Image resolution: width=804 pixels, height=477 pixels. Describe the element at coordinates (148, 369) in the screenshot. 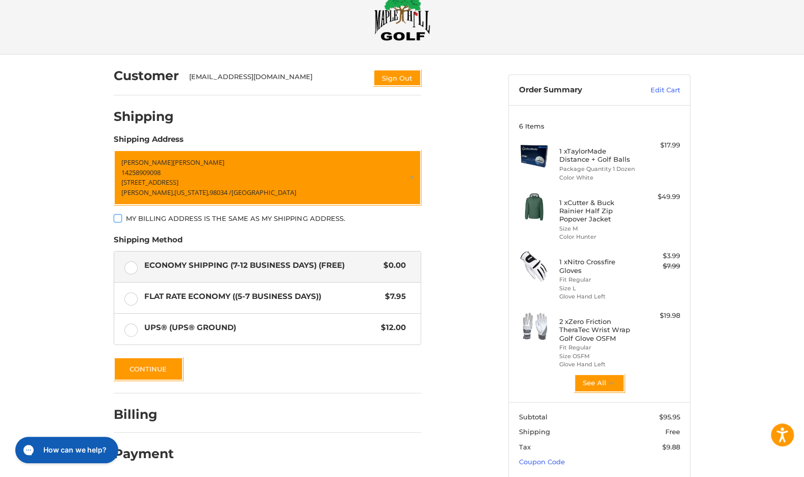

I see `button: Continue` at that location.